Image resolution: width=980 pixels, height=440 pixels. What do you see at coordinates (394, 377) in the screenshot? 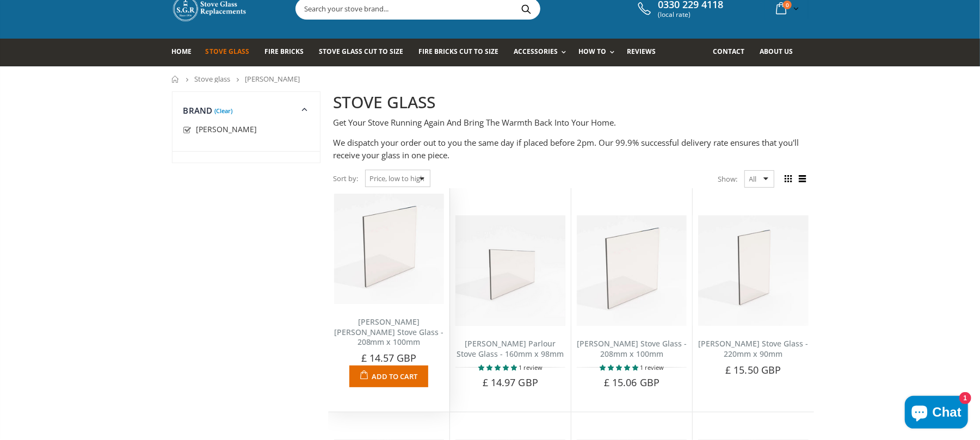
I see `span: Add to Cart` at bounding box center [394, 377].